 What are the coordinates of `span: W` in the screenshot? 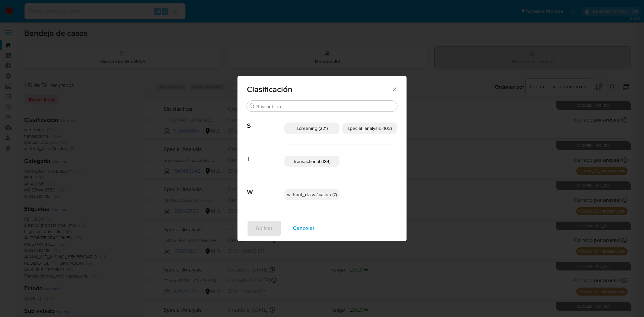 It's located at (266, 187).